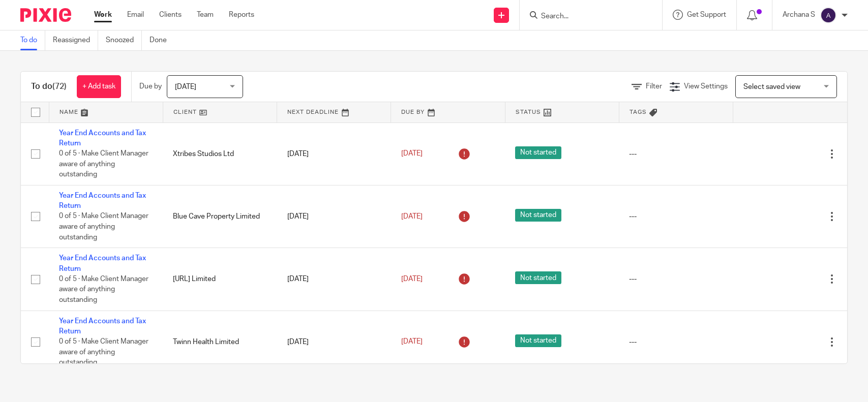 Image resolution: width=868 pixels, height=402 pixels. Describe the element at coordinates (772, 87) in the screenshot. I see `span: Select saved view` at that location.